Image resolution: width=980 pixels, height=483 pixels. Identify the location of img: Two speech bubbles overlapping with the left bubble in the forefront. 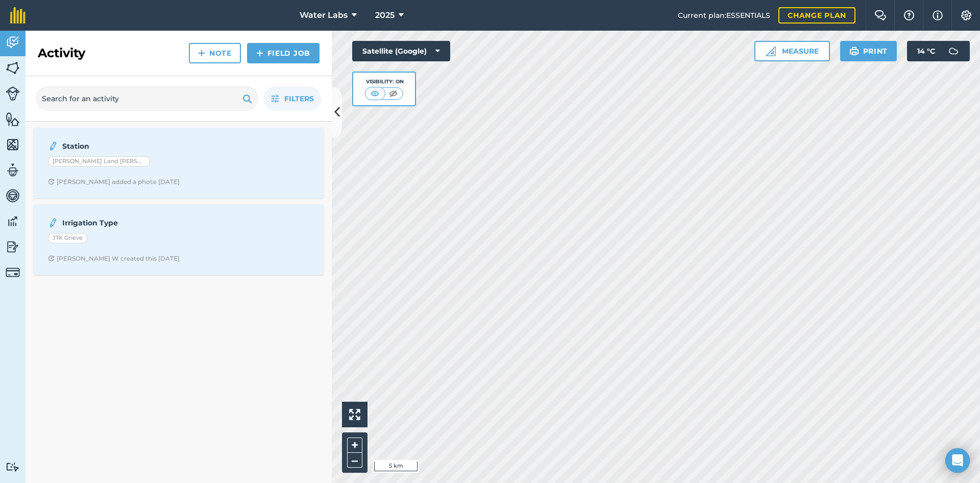
(881, 15).